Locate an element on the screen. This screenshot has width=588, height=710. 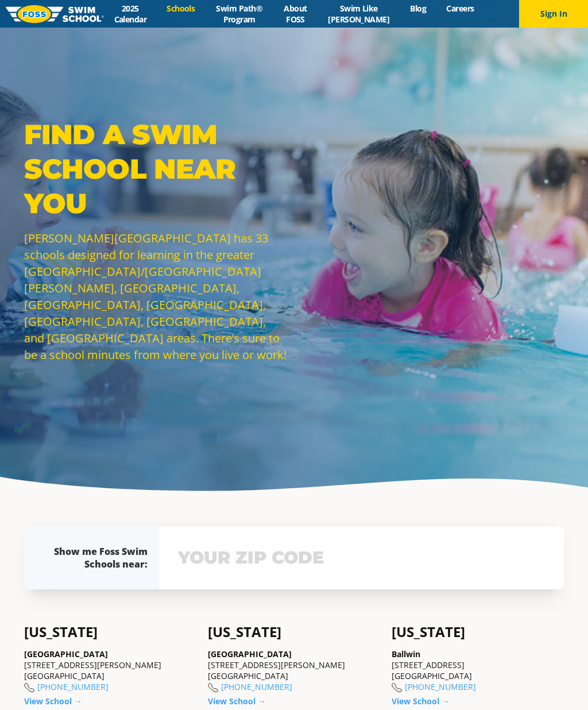
div: Show me Foss Swim Schools near: is located at coordinates (97, 557).